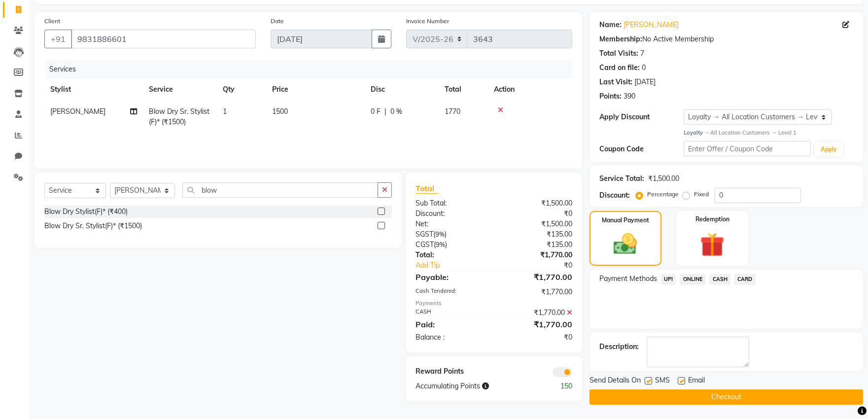  Describe the element at coordinates (697, 381) in the screenshot. I see `span: Email` at that location.